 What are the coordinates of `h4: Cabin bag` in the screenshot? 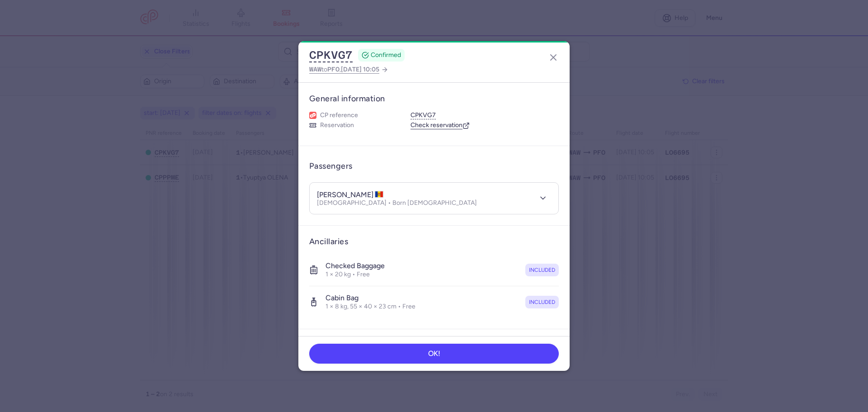 It's located at (370, 298).